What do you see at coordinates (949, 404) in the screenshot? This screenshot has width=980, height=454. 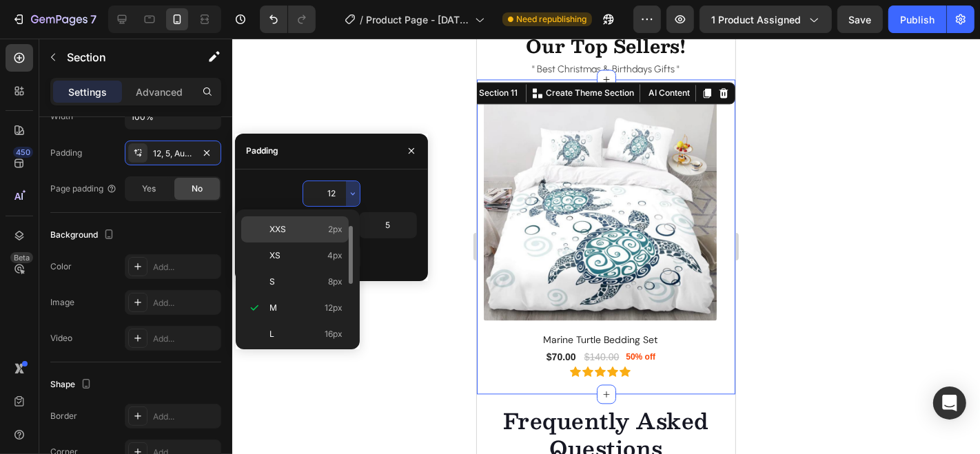 I see `div: Open Intercom Messenger` at bounding box center [949, 404].